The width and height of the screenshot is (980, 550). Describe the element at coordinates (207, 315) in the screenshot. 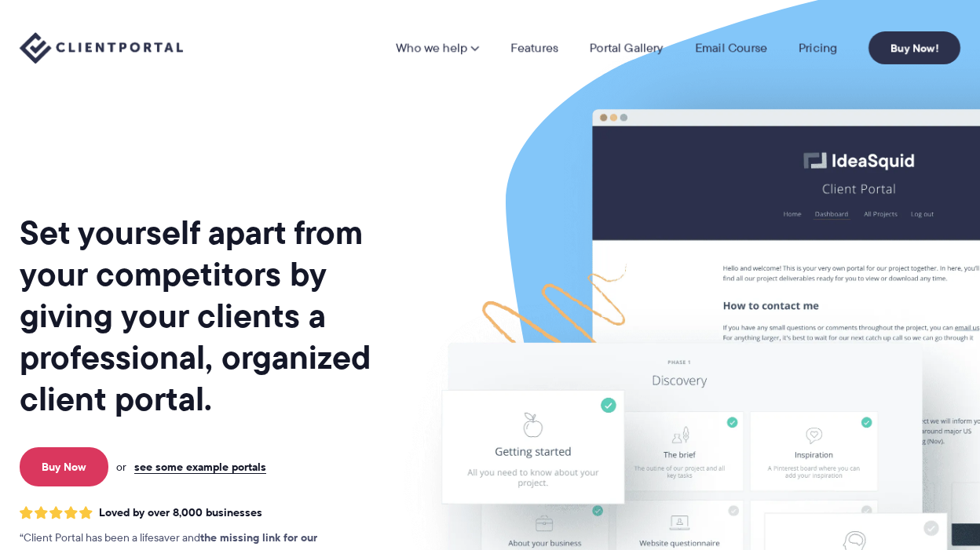

I see `h1: Set yourself apart from your competitors by giving your clients a professional, organized client ...` at that location.